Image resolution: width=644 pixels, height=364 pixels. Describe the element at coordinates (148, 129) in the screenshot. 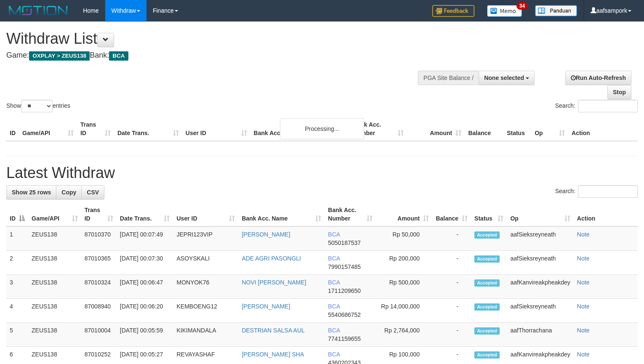

I see `th: Date Trans.` at that location.